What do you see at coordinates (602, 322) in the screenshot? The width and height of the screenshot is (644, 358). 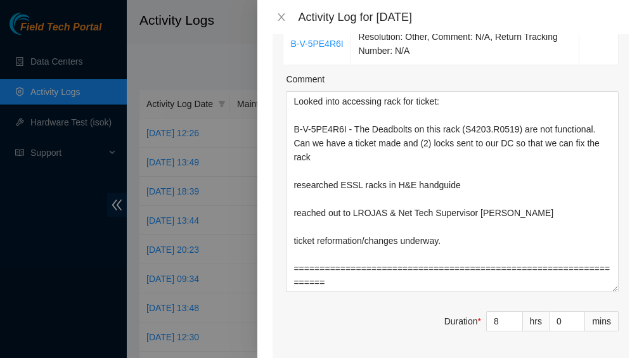 I see `div: mins` at bounding box center [602, 322].